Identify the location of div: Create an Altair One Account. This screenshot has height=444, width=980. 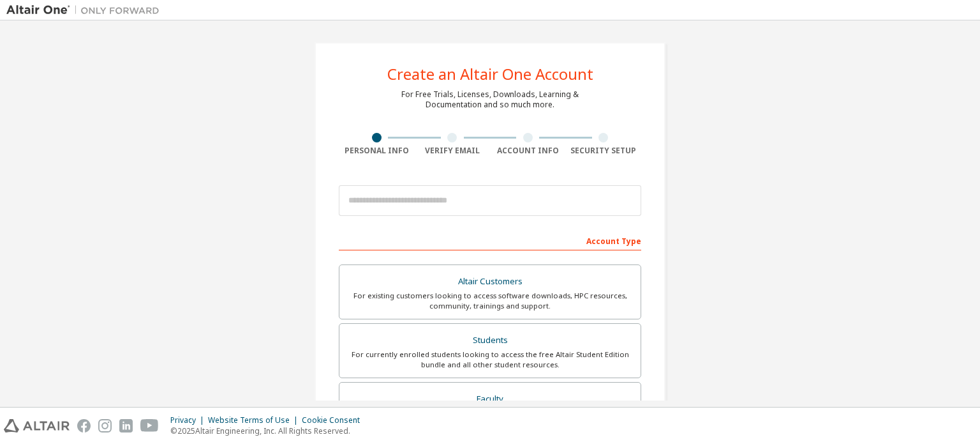
(490, 74).